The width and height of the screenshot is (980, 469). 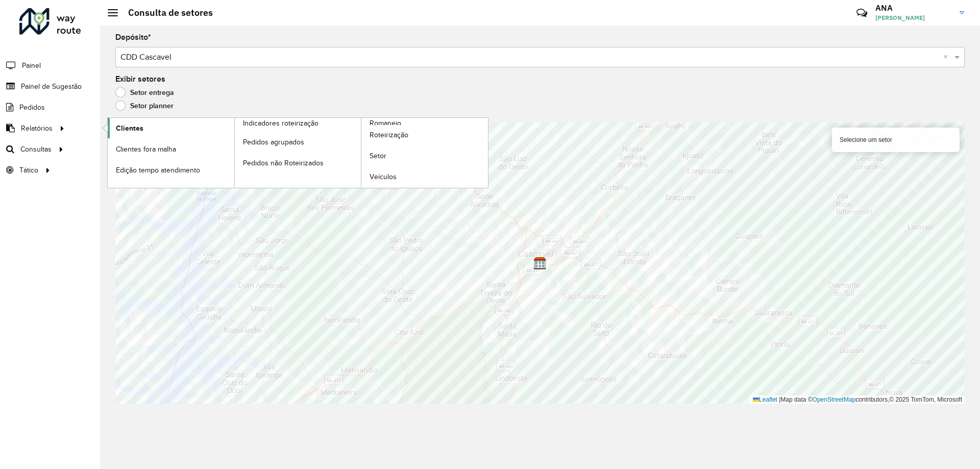 What do you see at coordinates (389, 135) in the screenshot?
I see `span: Roteirização` at bounding box center [389, 135].